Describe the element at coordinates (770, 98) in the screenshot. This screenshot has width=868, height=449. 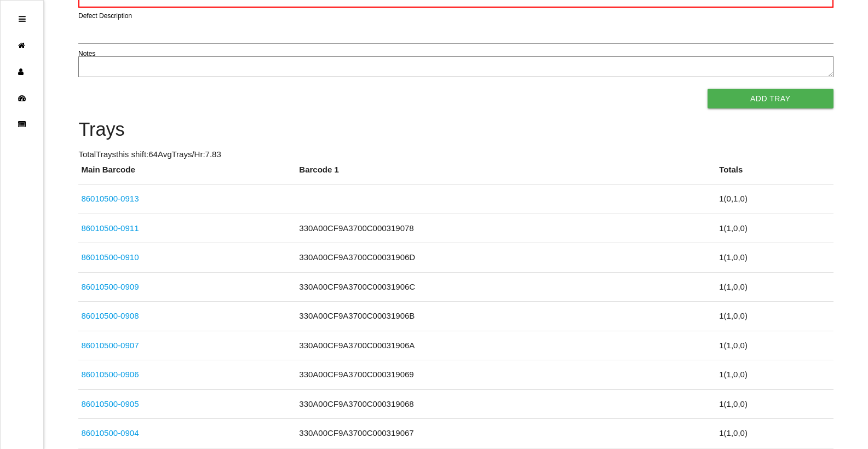
I see `button: Add Tray` at that location.